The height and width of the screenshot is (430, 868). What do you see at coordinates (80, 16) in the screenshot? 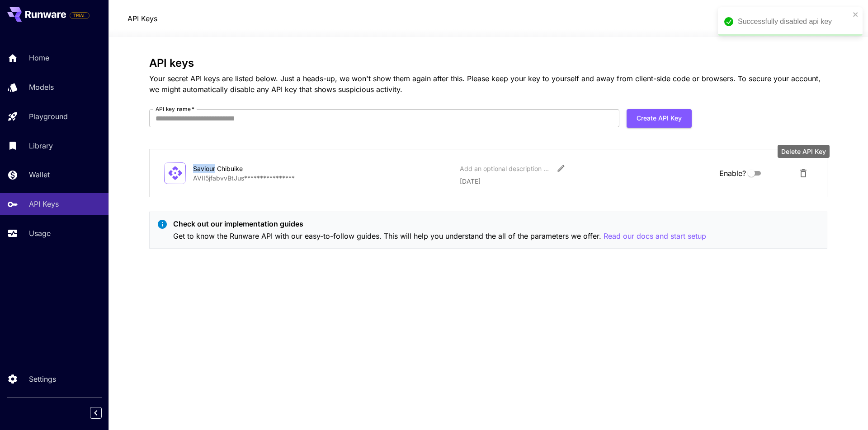
I see `span: TRIAL` at bounding box center [80, 16].